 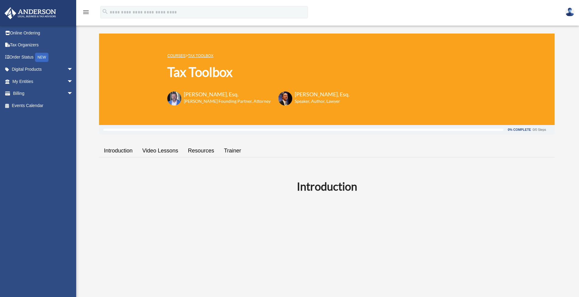 I want to click on a: Billingarrow_drop_down, so click(x=43, y=94).